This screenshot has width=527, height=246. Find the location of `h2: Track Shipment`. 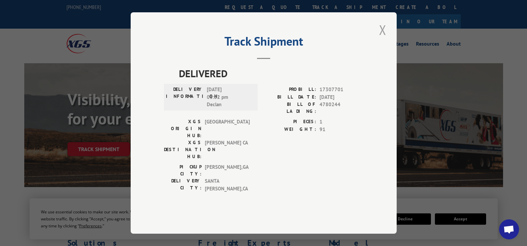

h2: Track Shipment is located at coordinates (263, 43).